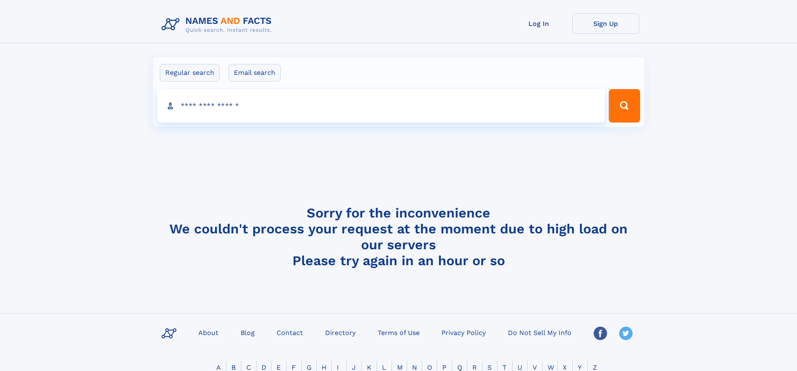  I want to click on a: Sign Up, so click(606, 23).